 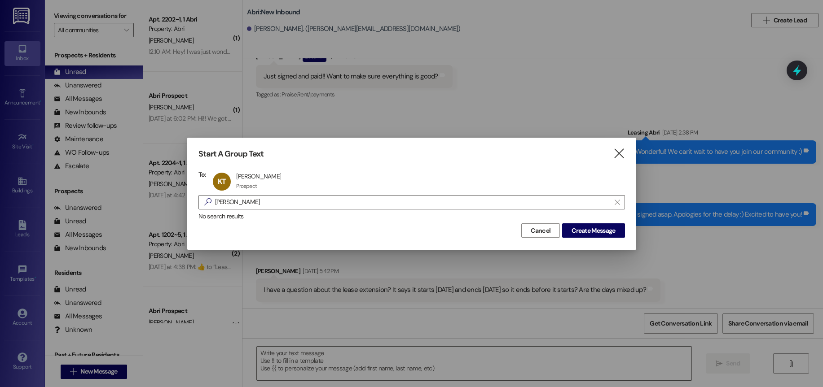 What do you see at coordinates (222, 181) in the screenshot?
I see `span: KT` at bounding box center [222, 181].